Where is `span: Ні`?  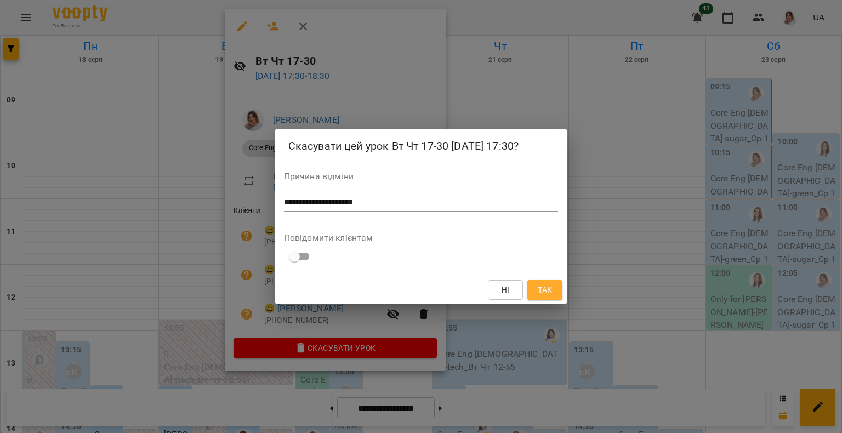
span: Ні is located at coordinates (505, 290).